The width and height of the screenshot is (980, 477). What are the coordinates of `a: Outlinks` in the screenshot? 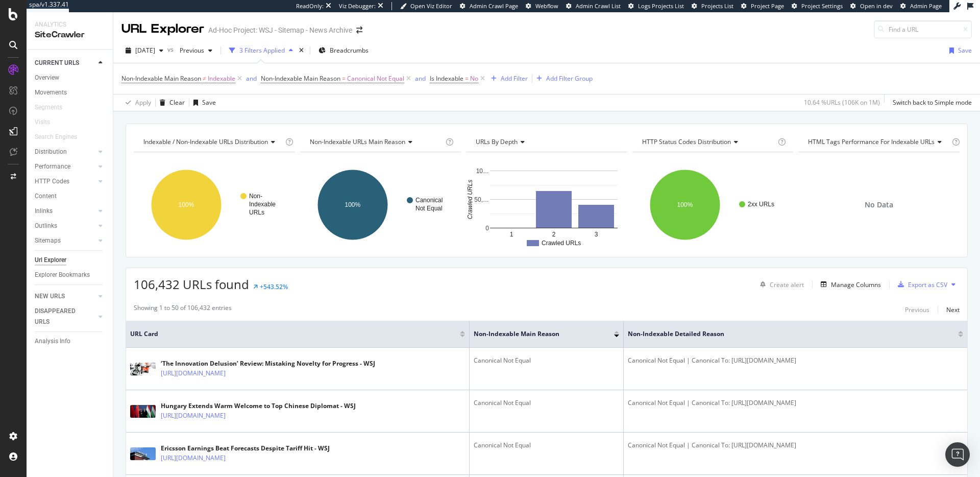 It's located at (65, 226).